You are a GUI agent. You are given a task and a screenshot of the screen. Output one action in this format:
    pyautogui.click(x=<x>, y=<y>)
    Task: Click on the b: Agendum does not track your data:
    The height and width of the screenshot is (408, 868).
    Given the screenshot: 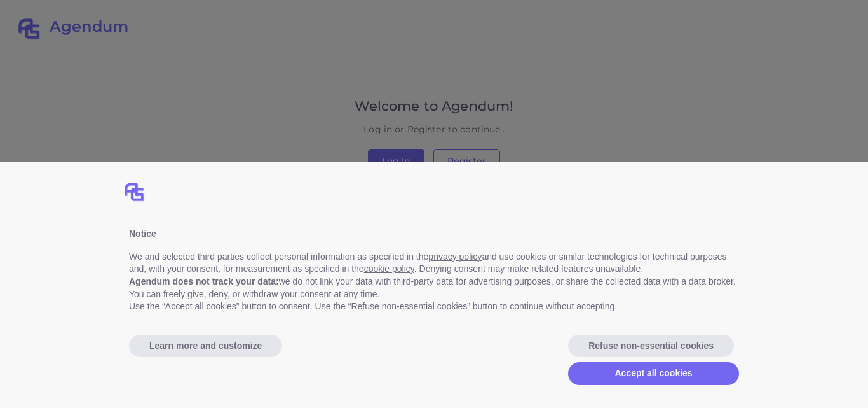 What is the action you would take?
    pyautogui.click(x=204, y=281)
    